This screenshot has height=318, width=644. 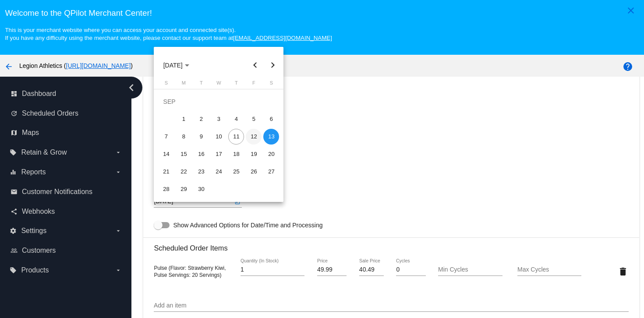 I want to click on td: September 18, 2025, so click(x=236, y=154).